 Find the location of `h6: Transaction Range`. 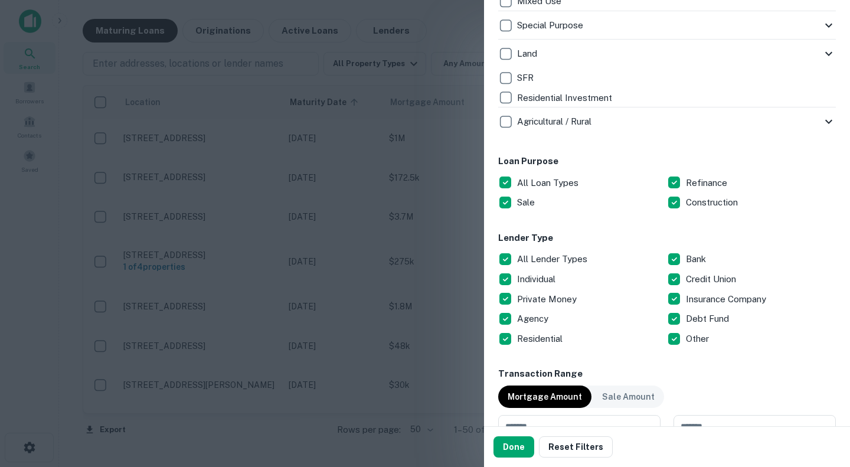

h6: Transaction Range is located at coordinates (667, 374).